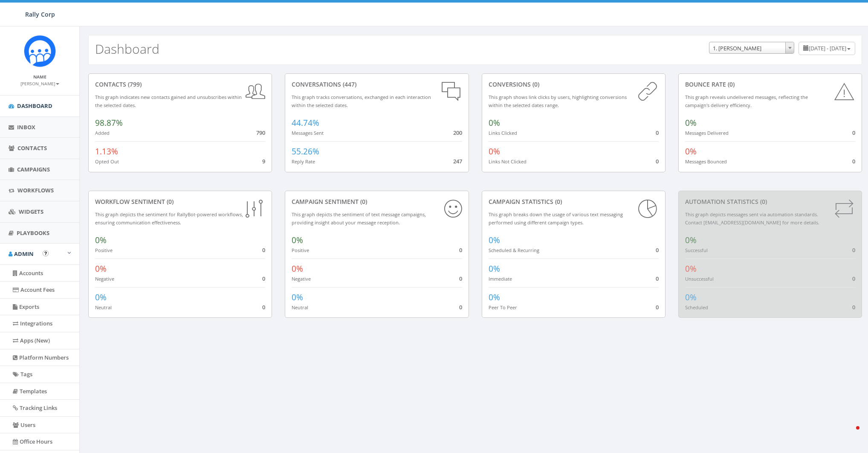 Image resolution: width=868 pixels, height=453 pixels. What do you see at coordinates (102, 133) in the screenshot?
I see `small: Added` at bounding box center [102, 133].